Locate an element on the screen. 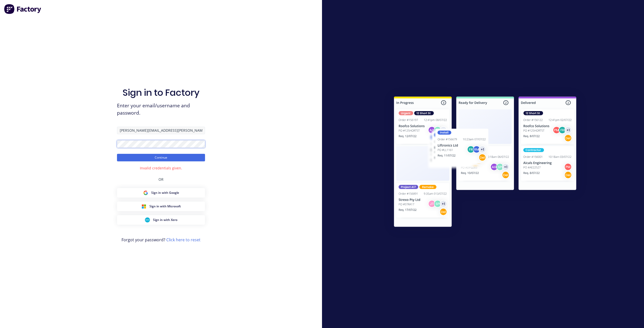 The width and height of the screenshot is (644, 328). span: Forgot your password? is located at coordinates (161, 240).